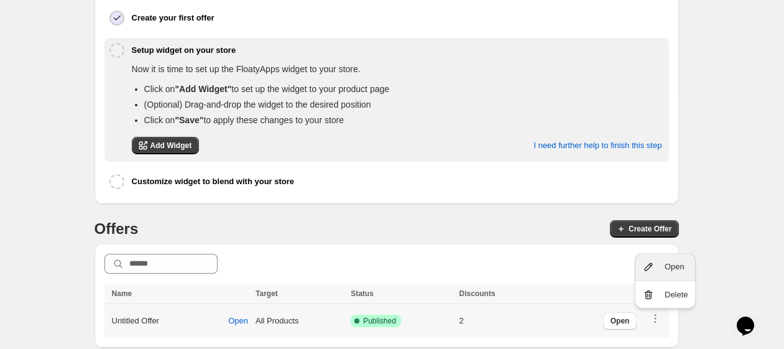 The height and width of the screenshot is (349, 784). I want to click on button: Customize widget to blend with your store, so click(398, 182).